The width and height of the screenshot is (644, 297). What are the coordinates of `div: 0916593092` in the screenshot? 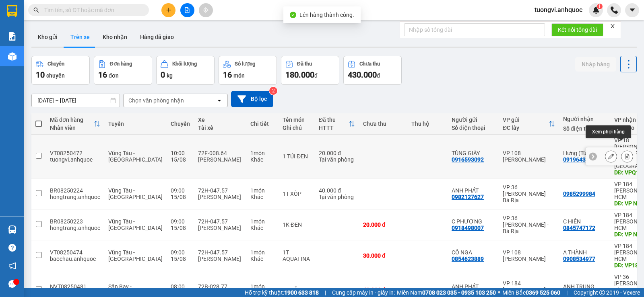 It's located at (467, 159).